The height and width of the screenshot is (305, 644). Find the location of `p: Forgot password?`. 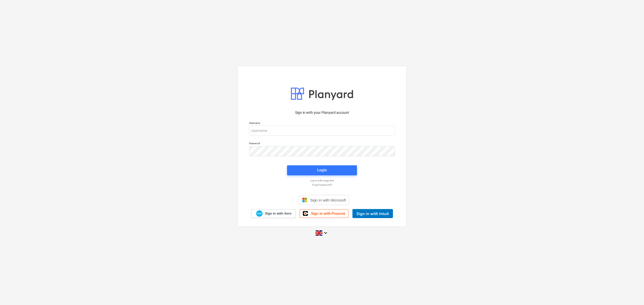

p: Forgot password? is located at coordinates (322, 185).